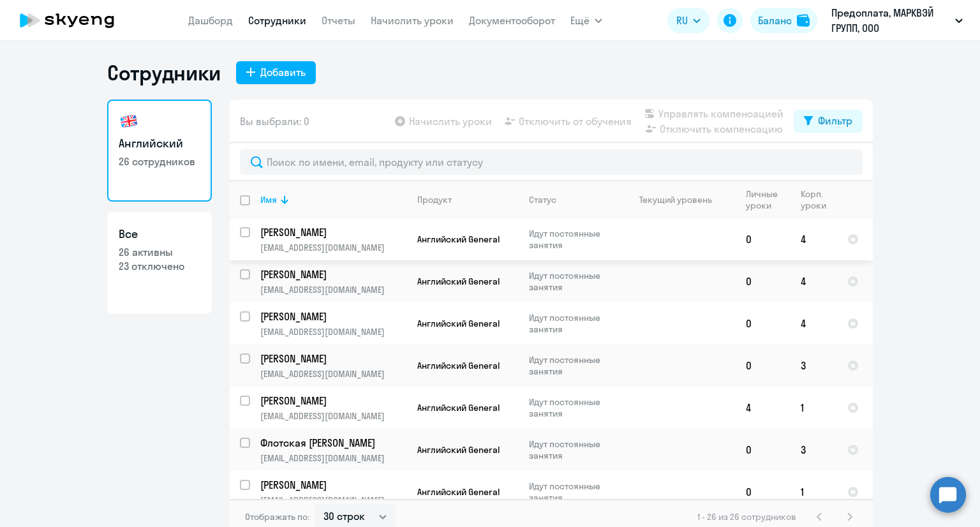  What do you see at coordinates (891, 20) in the screenshot?
I see `p: Предоплата, МАРКВЭЙ ГРУПП, ООО` at bounding box center [891, 20].